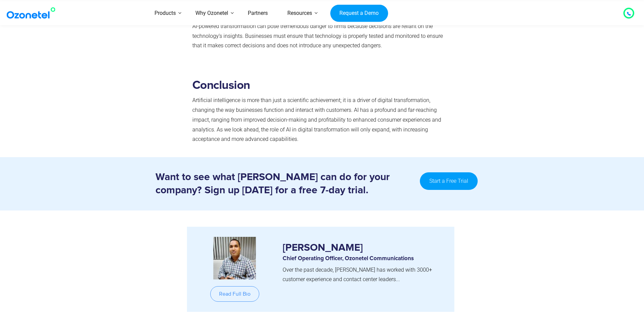  What do you see at coordinates (320, 120) in the screenshot?
I see `p: Artificial intelligence is more than just a scientific achievement; it is a driver of digital tra...` at bounding box center [320, 120].